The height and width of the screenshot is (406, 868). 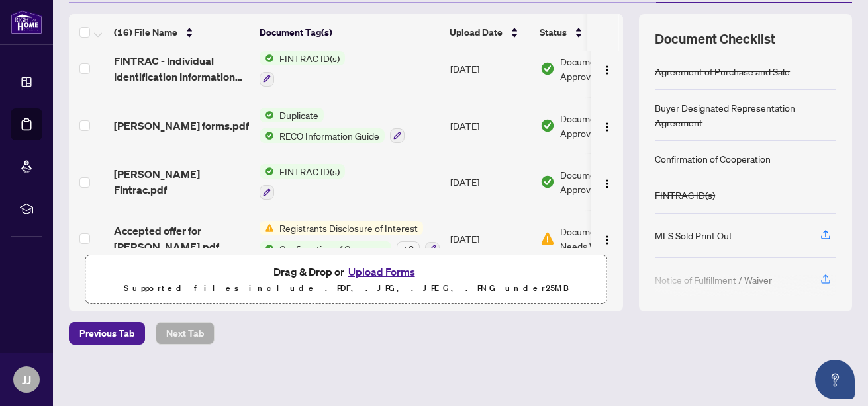 What do you see at coordinates (27, 22) in the screenshot?
I see `img: logo` at bounding box center [27, 22].